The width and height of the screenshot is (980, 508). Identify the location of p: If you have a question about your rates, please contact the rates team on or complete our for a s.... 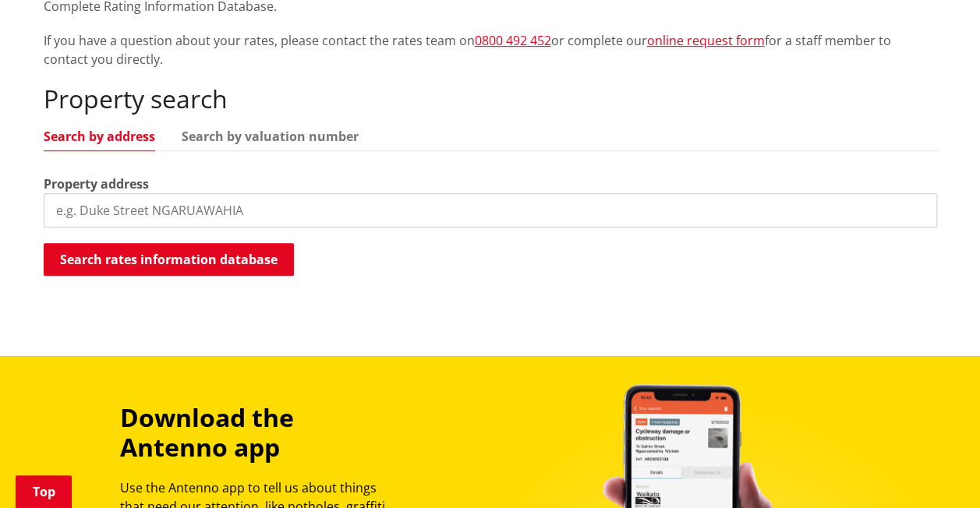
(490, 50).